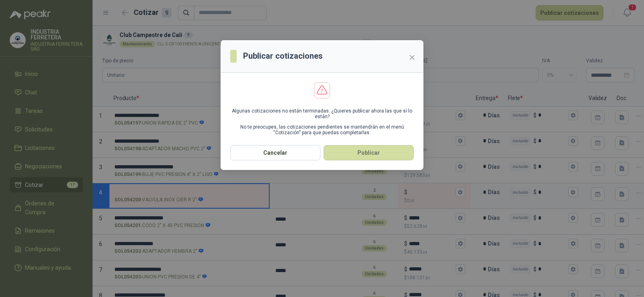 The image size is (644, 297). What do you see at coordinates (322, 130) in the screenshot?
I see `p: No te preocupes, las cotizaciones pendientes se mantendrán en el menú “Cotización” para que pueda...` at bounding box center [322, 130].